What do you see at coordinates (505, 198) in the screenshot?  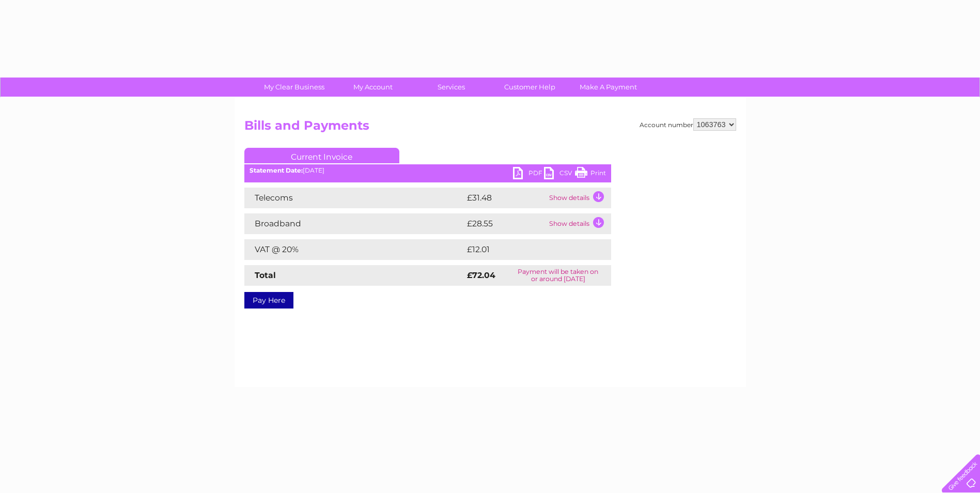 I see `td: £31.48` at bounding box center [505, 198].